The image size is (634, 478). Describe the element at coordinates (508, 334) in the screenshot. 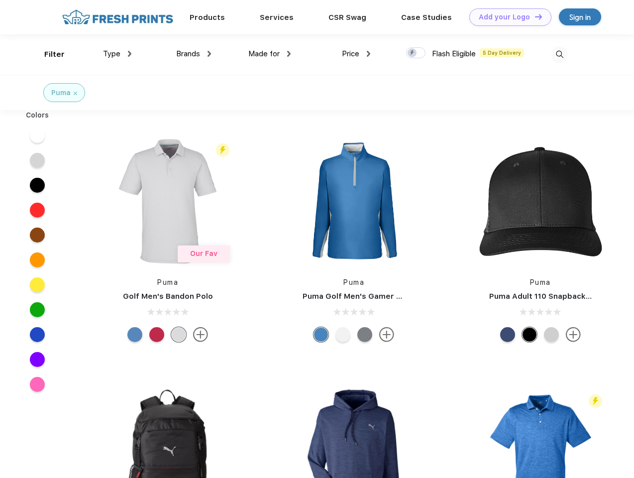

I see `div: Peacoat Qut Shd` at that location.